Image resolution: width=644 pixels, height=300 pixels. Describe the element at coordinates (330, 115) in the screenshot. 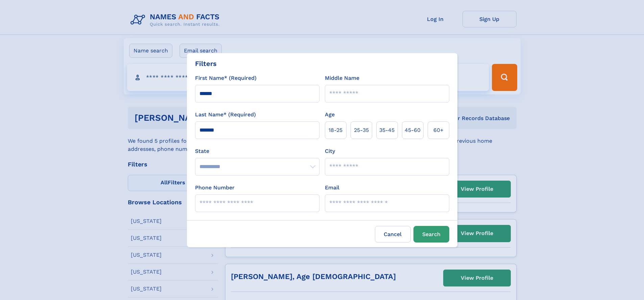

I see `label: Age` at that location.